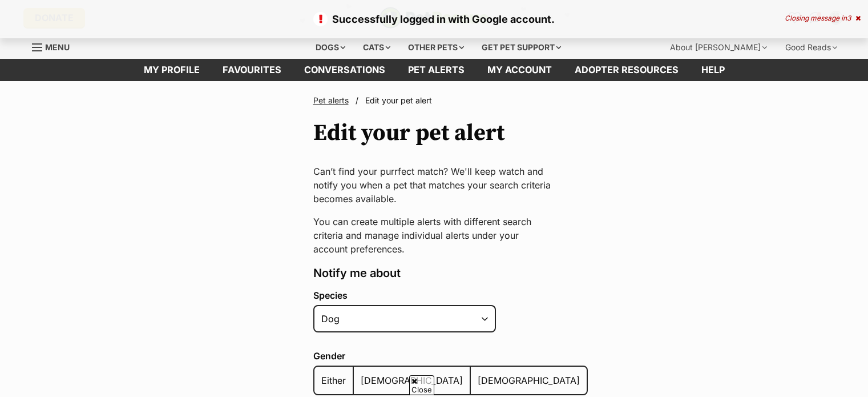 The height and width of the screenshot is (397, 868). Describe the element at coordinates (434, 236) in the screenshot. I see `p: You can create multiple alerts with different search criteria and manage individual alerts under ...` at that location.